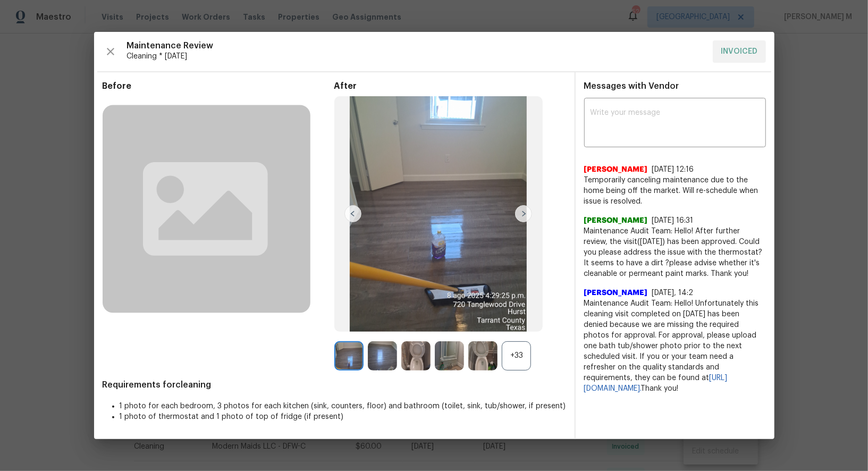 This screenshot has height=471, width=868. What do you see at coordinates (450, 86) in the screenshot?
I see `span: After` at bounding box center [450, 86].